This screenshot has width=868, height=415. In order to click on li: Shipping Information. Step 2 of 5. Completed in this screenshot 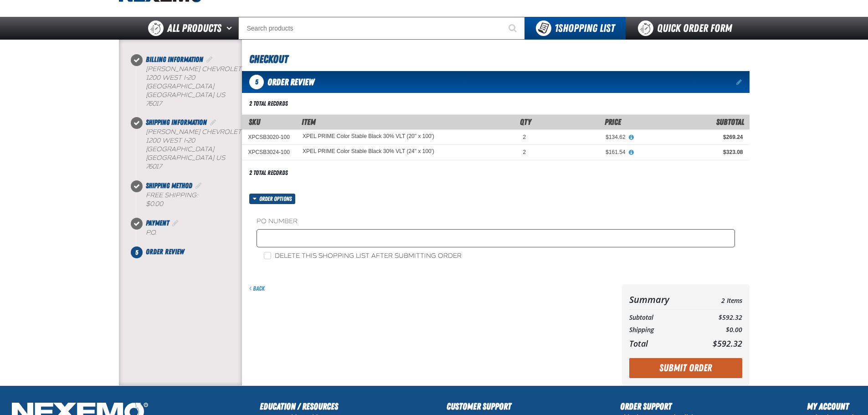, I will do `click(189, 149)`.